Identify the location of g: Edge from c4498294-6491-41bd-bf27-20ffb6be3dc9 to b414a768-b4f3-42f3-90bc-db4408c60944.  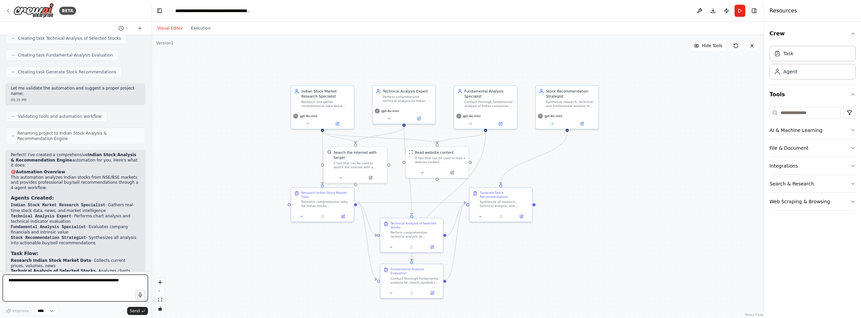
(412, 202).